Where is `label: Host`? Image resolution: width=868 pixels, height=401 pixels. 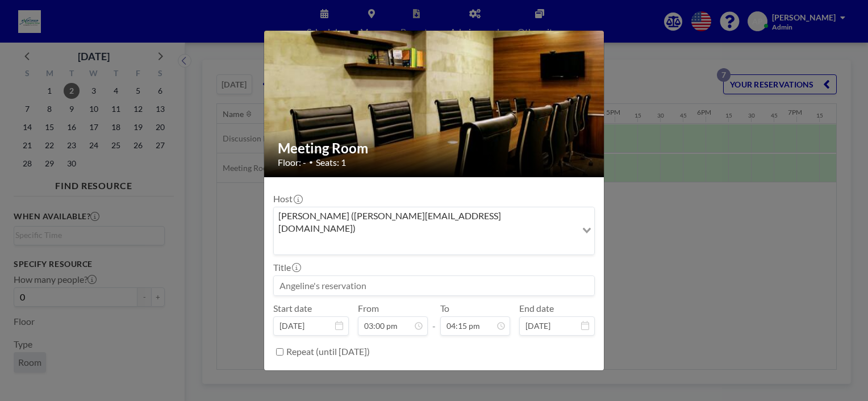
label: Host is located at coordinates (287, 199).